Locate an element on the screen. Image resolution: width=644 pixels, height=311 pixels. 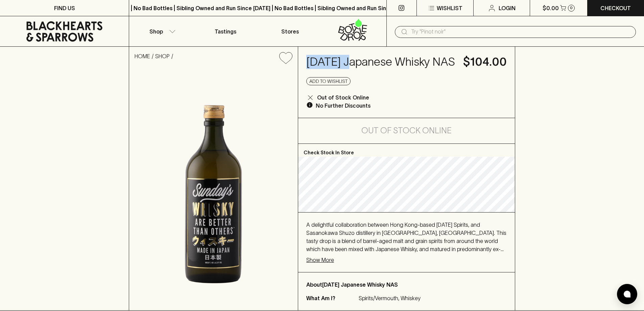
p: Stores is located at coordinates (291, 32).